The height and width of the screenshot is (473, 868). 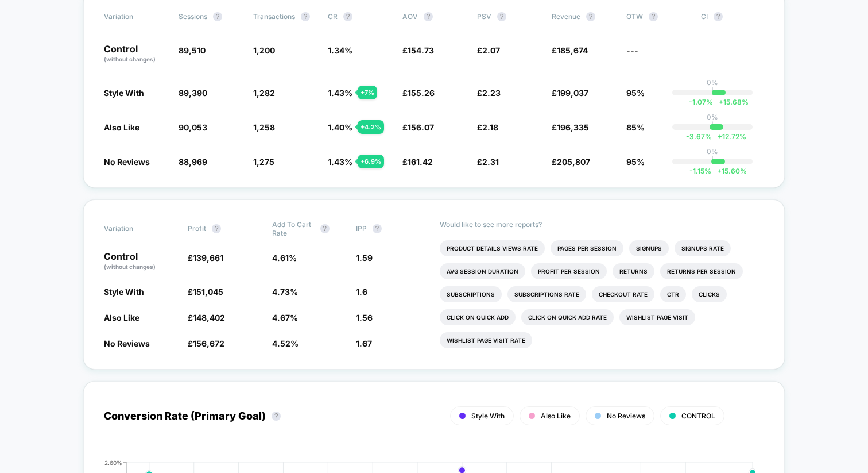 What do you see at coordinates (197, 228) in the screenshot?
I see `span: Profit` at bounding box center [197, 228].